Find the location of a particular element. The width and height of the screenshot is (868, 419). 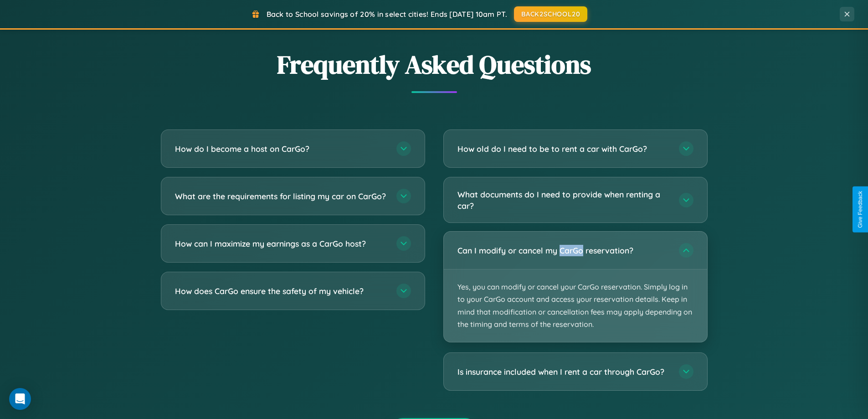

p: Yes, you can modify or cancel your CarGo reservation. Simply log in to your CarGo account and acc... is located at coordinates (576, 305).